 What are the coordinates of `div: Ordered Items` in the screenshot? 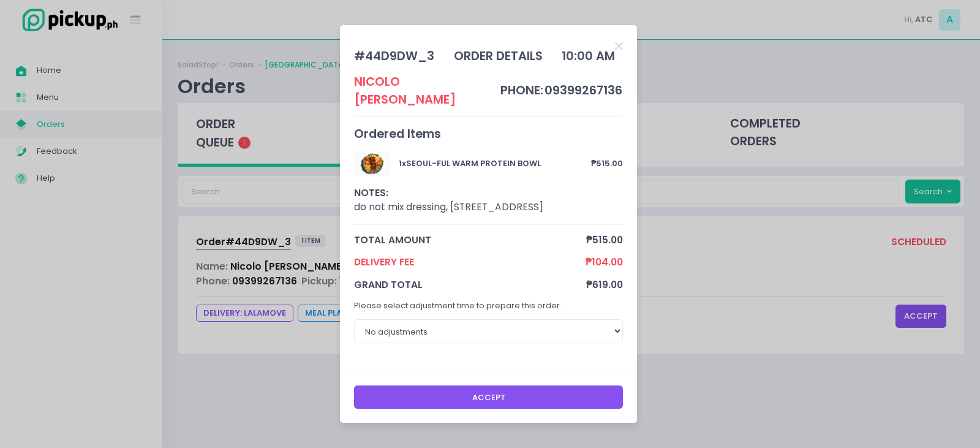 It's located at (489, 134).